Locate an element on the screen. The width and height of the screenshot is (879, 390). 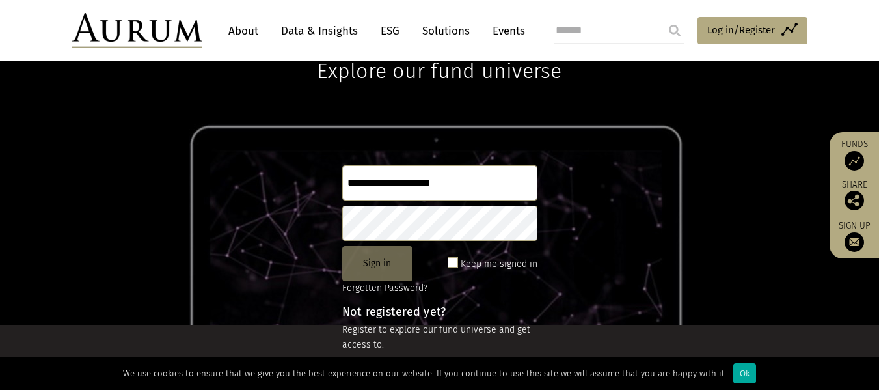
div: Share is located at coordinates (854, 195).